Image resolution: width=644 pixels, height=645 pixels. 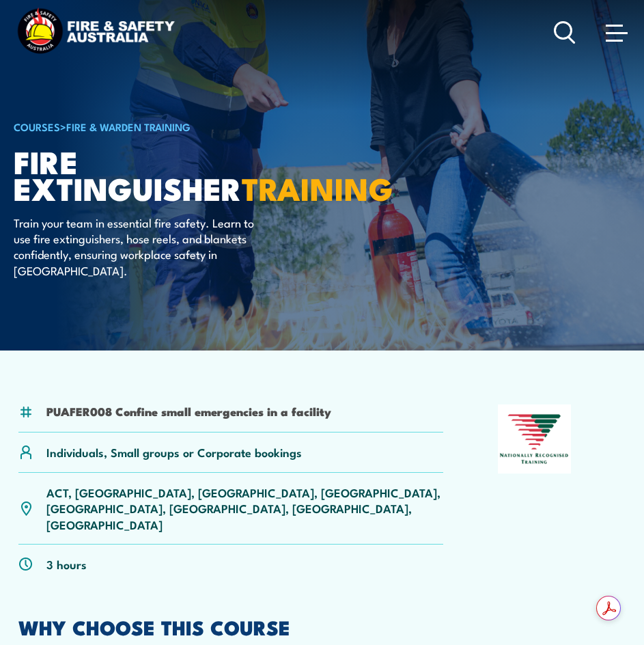 What do you see at coordinates (534, 438) in the screenshot?
I see `img: Nationally Recognised Training logo.` at bounding box center [534, 438].